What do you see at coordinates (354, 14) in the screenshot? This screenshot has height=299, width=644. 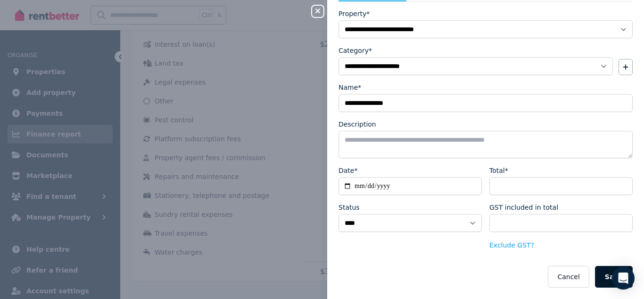 I see `label: Property*` at bounding box center [354, 14].